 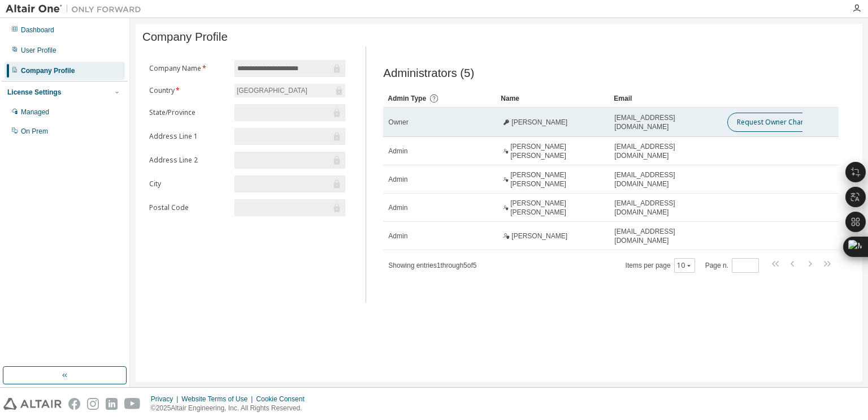 I want to click on span: Administrators (5), so click(x=428, y=73).